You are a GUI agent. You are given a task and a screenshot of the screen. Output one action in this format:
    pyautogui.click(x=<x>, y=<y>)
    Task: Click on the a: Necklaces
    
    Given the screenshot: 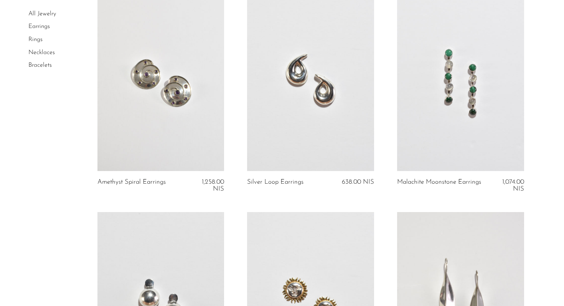 What is the action you would take?
    pyautogui.click(x=41, y=53)
    